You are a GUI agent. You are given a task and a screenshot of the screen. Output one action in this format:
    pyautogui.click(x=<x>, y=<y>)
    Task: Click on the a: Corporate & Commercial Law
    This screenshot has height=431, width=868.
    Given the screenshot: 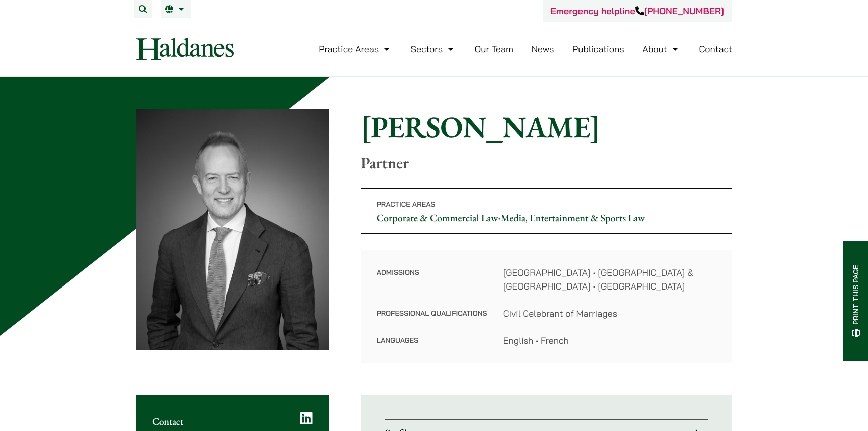 What is the action you would take?
    pyautogui.click(x=438, y=218)
    